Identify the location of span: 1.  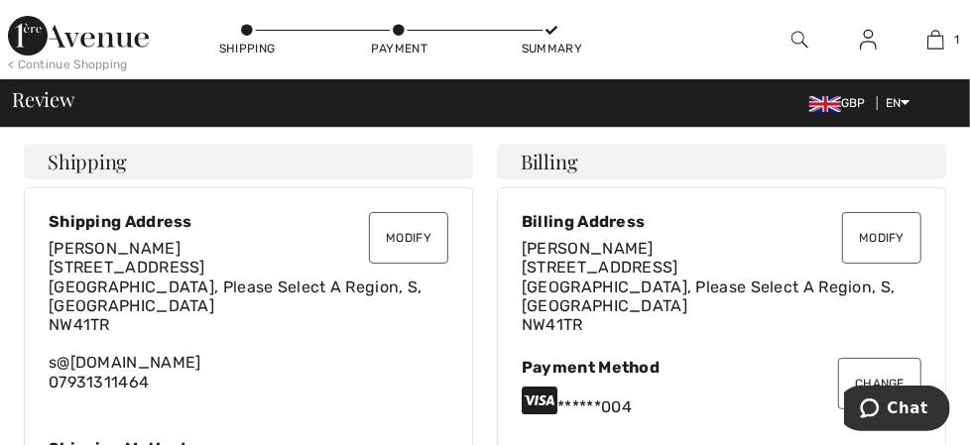
(956, 40).